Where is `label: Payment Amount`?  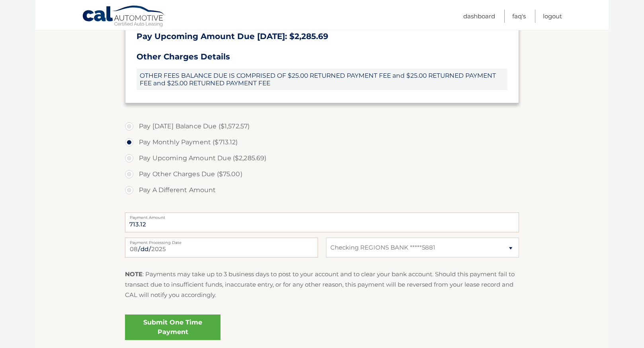
label: Payment Amount is located at coordinates (322, 216).